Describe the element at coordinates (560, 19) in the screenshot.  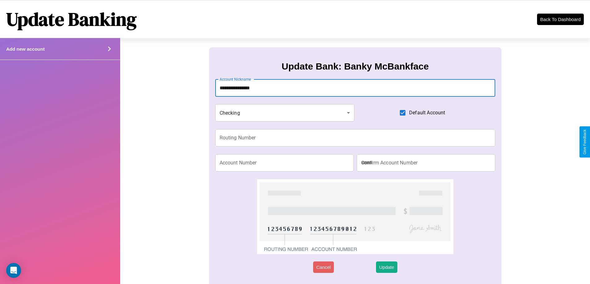
I see `button: Back To Dashboard` at that location.